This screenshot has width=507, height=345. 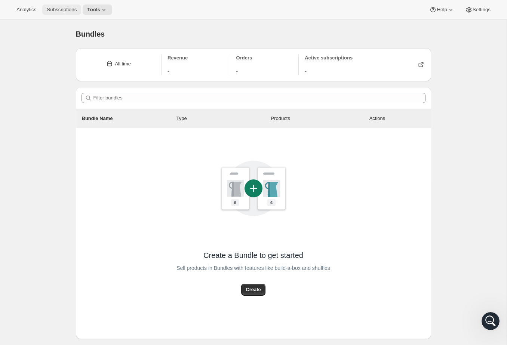 I want to click on button: Subscriptions, so click(x=62, y=10).